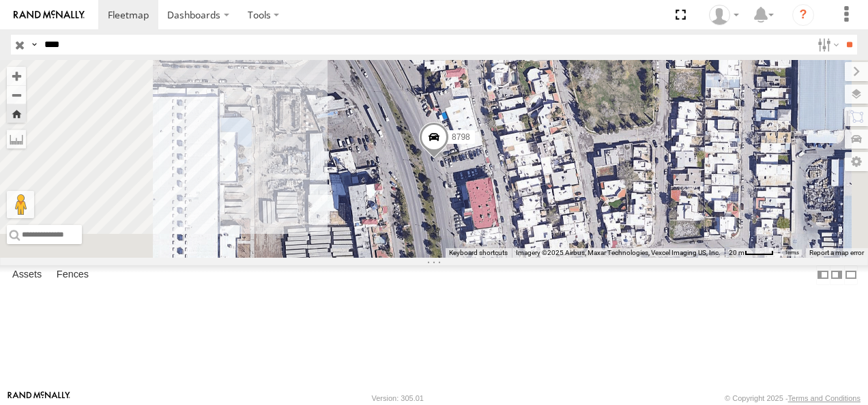  Describe the element at coordinates (16, 76) in the screenshot. I see `button: Zoom in` at that location.